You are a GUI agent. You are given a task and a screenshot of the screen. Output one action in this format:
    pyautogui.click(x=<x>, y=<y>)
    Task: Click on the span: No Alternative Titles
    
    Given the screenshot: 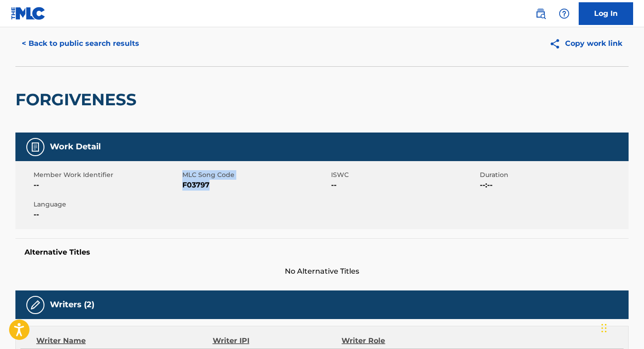 What is the action you would take?
    pyautogui.click(x=322, y=272)
    